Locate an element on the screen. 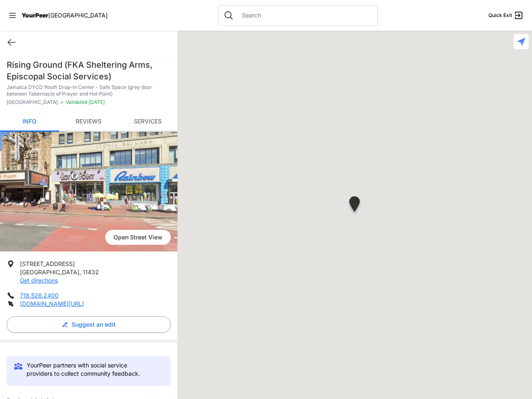  span: Open Street View is located at coordinates (138, 237).